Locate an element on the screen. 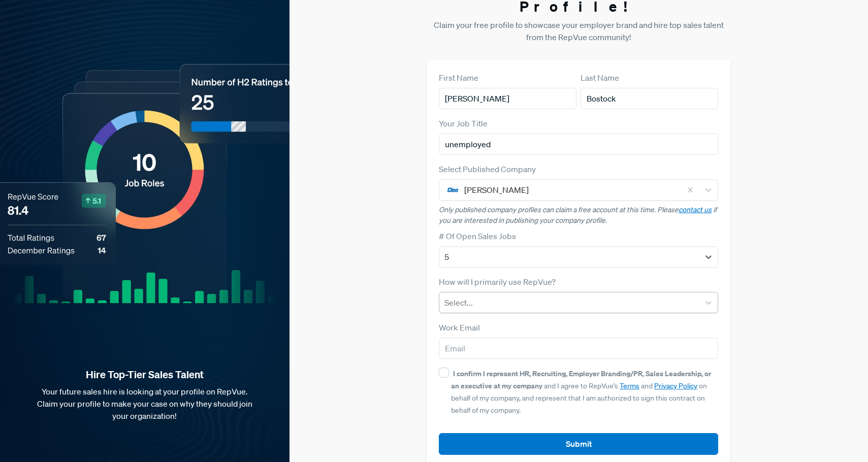 This screenshot has height=462, width=868. a: contact us is located at coordinates (695, 209).